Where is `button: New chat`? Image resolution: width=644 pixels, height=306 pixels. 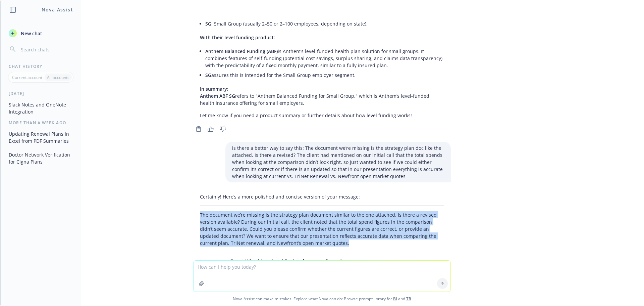
button: New chat is located at coordinates (40, 33).